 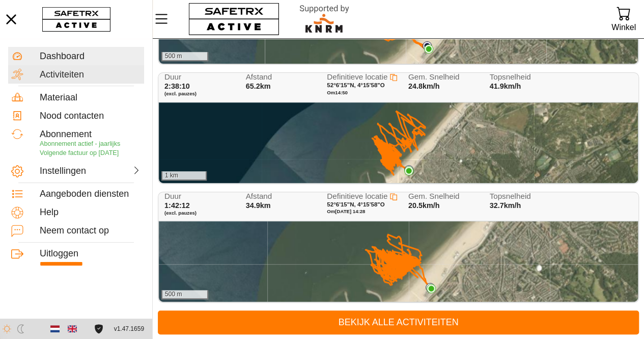 I want to click on span: 1:42:12, so click(x=177, y=205).